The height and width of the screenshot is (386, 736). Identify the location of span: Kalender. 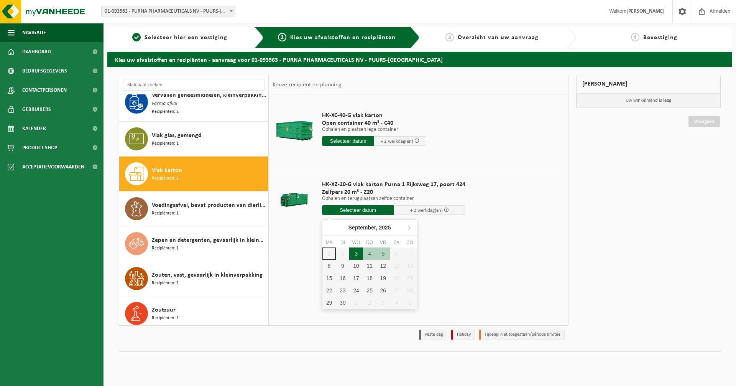
(34, 128).